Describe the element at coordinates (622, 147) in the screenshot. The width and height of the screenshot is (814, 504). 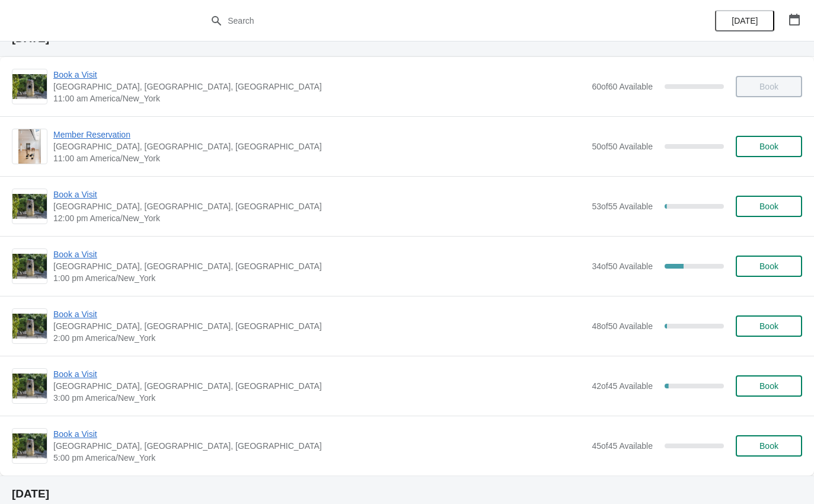
I see `span: 50 of 50 Available` at that location.